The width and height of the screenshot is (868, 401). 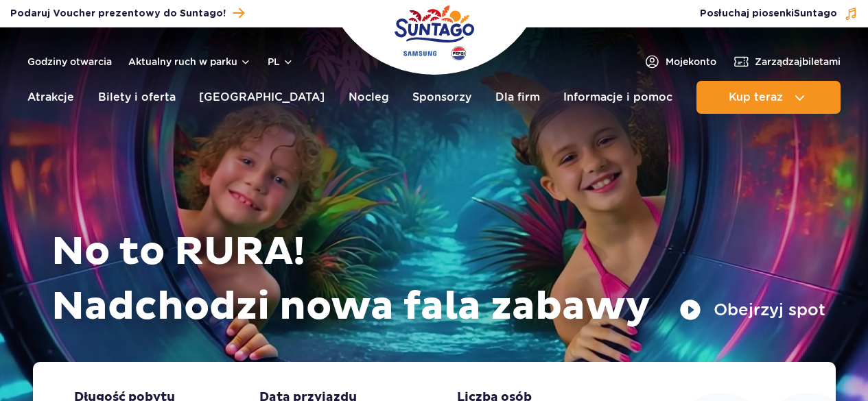 What do you see at coordinates (752, 310) in the screenshot?
I see `button: Obejrzyj spot` at bounding box center [752, 310].